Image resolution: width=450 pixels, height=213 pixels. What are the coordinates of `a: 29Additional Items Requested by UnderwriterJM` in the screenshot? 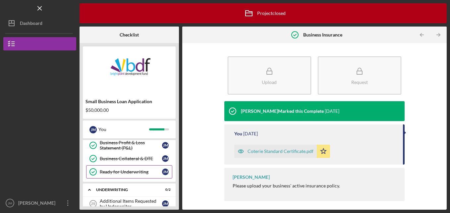 It's located at (129, 203).